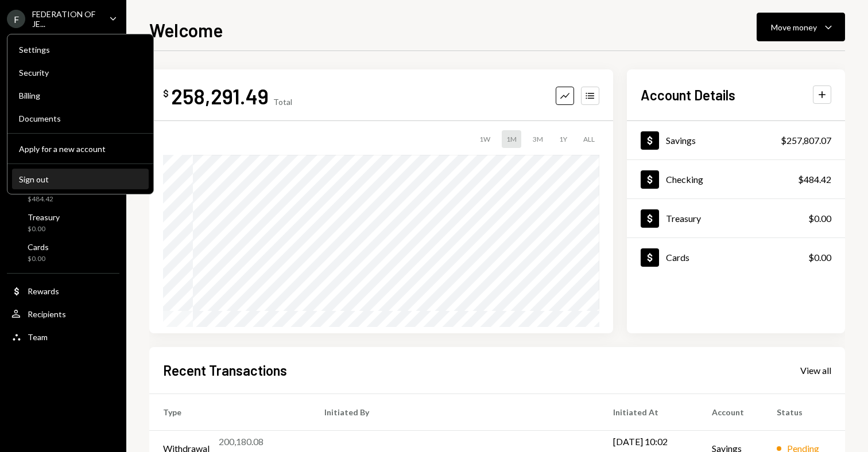 The height and width of the screenshot is (452, 868). I want to click on h2: Recent Transactions, so click(225, 370).